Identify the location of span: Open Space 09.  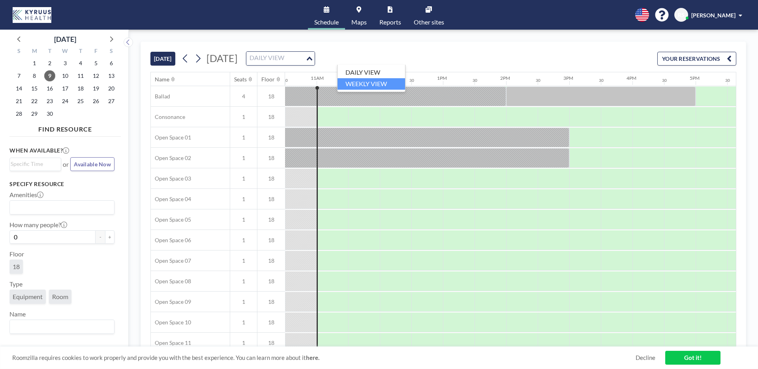
(171, 302).